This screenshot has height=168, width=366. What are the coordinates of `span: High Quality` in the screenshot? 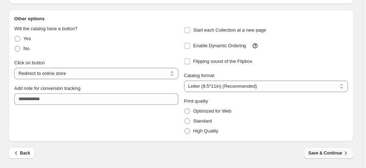 It's located at (206, 131).